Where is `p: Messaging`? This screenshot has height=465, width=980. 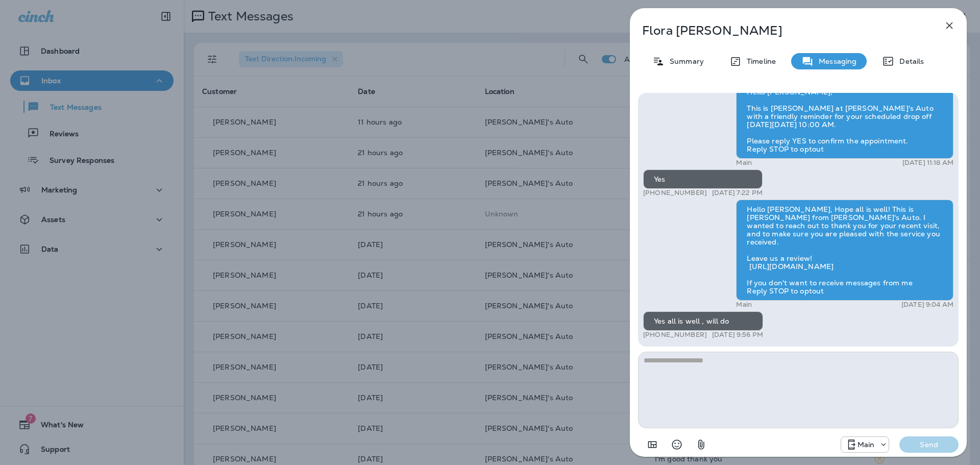
p: Messaging is located at coordinates (835, 61).